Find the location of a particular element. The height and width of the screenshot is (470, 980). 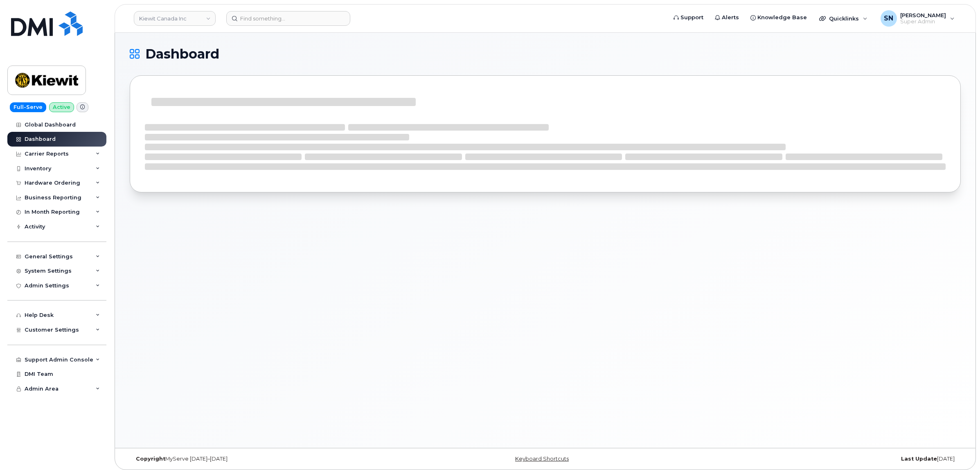

a: Keyboard Shortcuts is located at coordinates (542, 459).